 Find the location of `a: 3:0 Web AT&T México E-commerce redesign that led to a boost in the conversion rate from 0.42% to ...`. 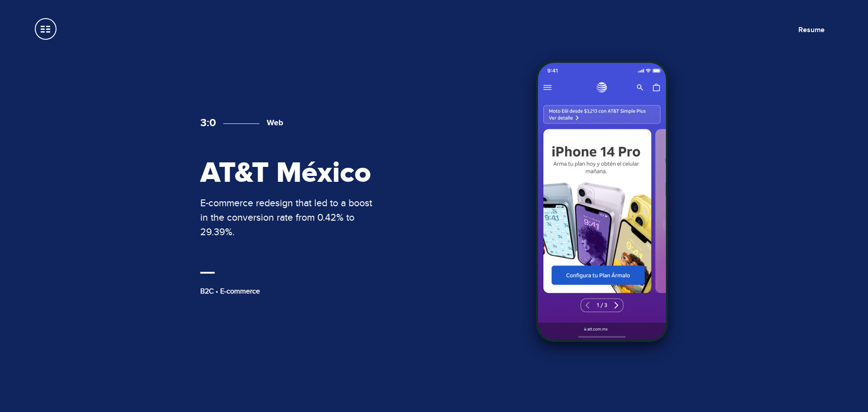

a: 3:0 Web AT&T México E-commerce redesign that led to a boost in the conversion rate from 0.42% to ... is located at coordinates (434, 206).